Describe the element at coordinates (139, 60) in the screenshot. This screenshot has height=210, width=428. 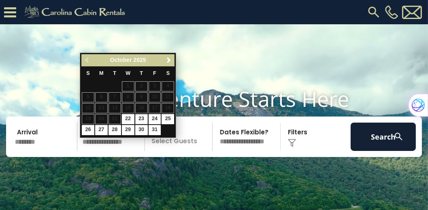
I see `span: 2025` at that location.